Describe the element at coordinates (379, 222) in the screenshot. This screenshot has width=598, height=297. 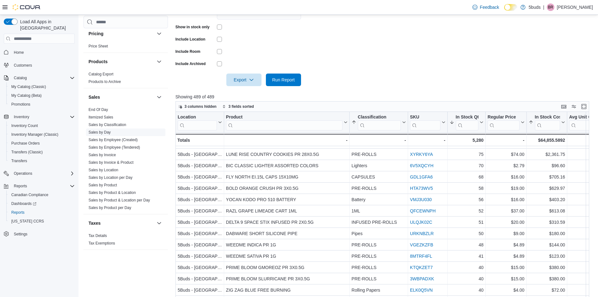
I see `div: INFUSED PRE-ROLLS` at that location.